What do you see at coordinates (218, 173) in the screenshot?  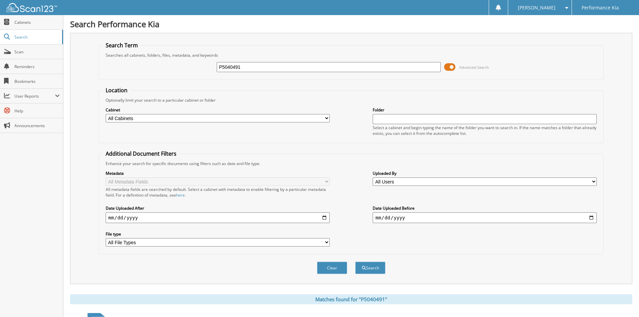 I see `label: Metadata` at bounding box center [218, 173].